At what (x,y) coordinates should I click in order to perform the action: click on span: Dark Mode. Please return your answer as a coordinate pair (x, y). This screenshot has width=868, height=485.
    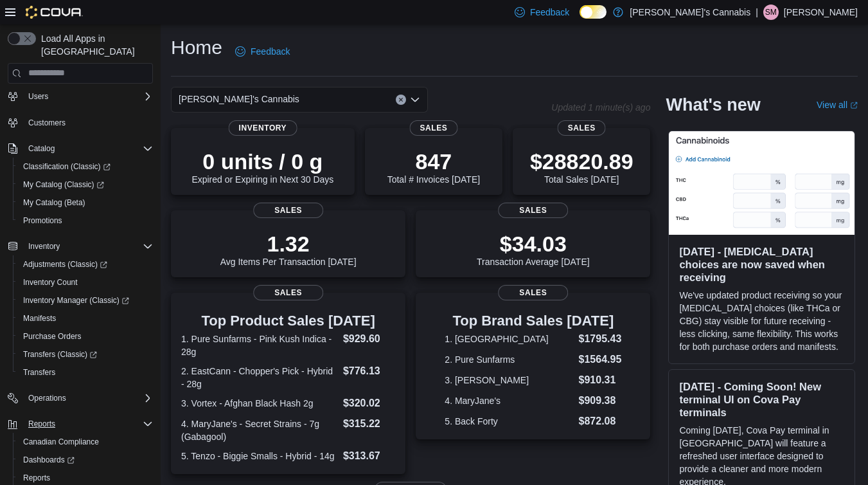
    Looking at the image, I should click on (580, 19).